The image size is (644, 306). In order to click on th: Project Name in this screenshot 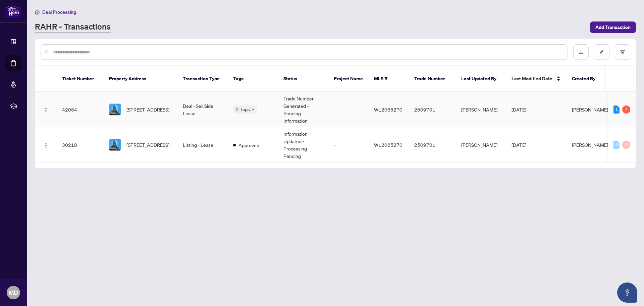, I will do `click(349, 79)`.